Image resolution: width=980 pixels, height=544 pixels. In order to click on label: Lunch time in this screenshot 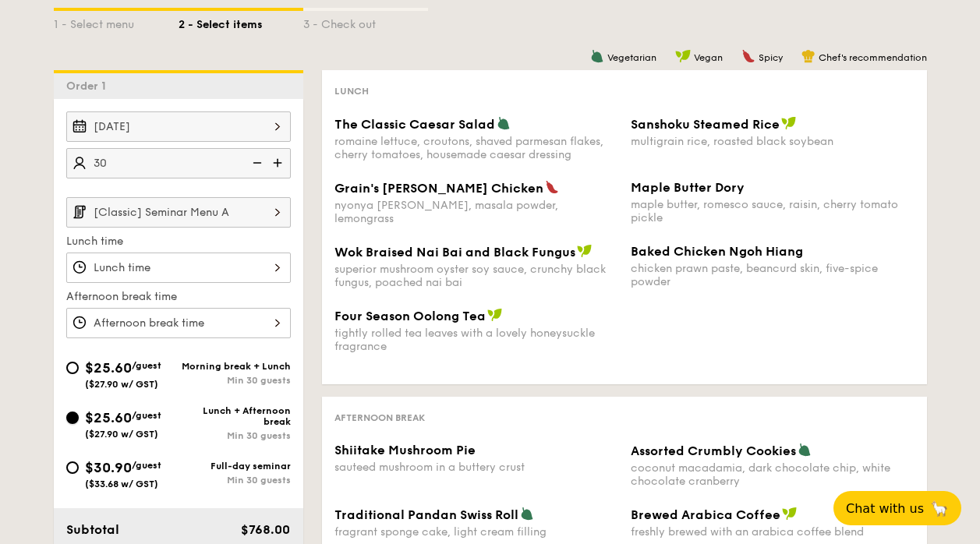, I will do `click(178, 242)`.